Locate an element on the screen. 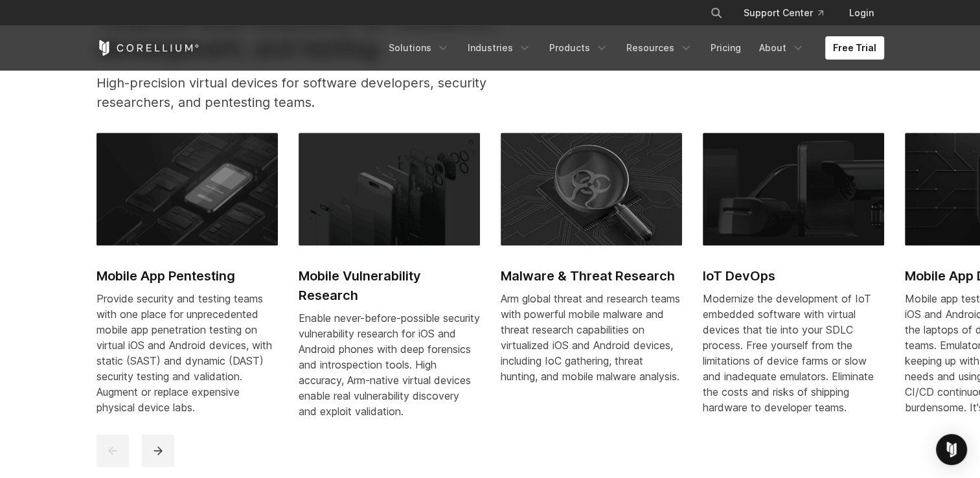  a: Free Trial is located at coordinates (854, 48).